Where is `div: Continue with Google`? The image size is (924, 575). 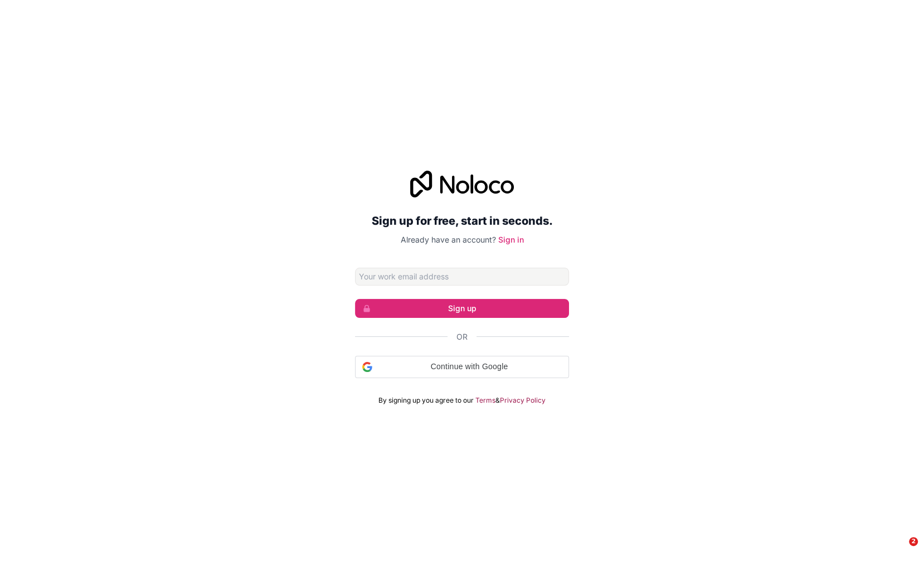 div: Continue with Google is located at coordinates (462, 367).